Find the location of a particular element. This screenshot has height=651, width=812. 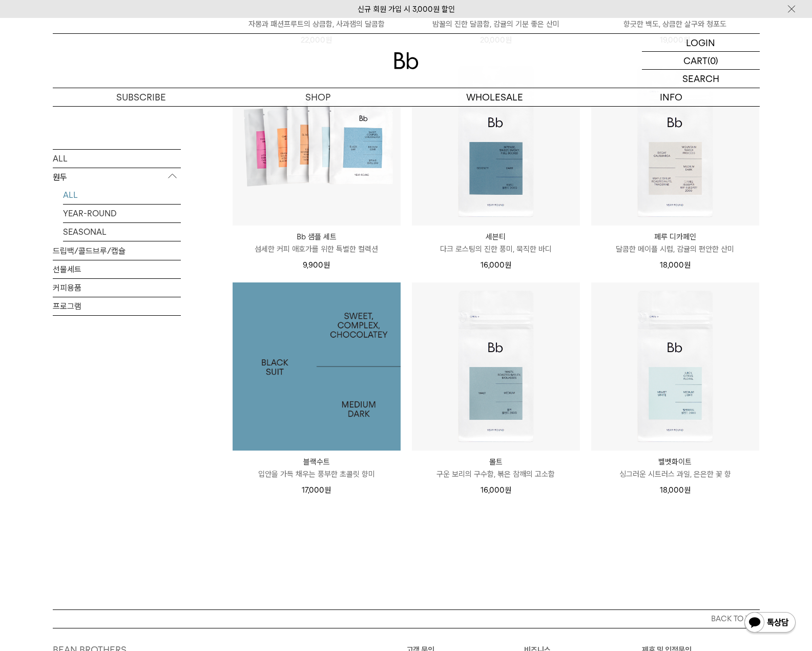

a: 세븐티 다크 로스팅의 진한 풍미, 묵직한 바디 is located at coordinates (496, 243).